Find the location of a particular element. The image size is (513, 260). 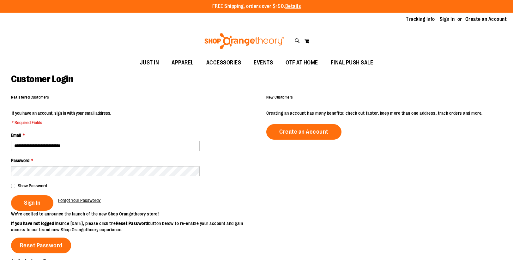

span: EVENTS is located at coordinates (263, 63).